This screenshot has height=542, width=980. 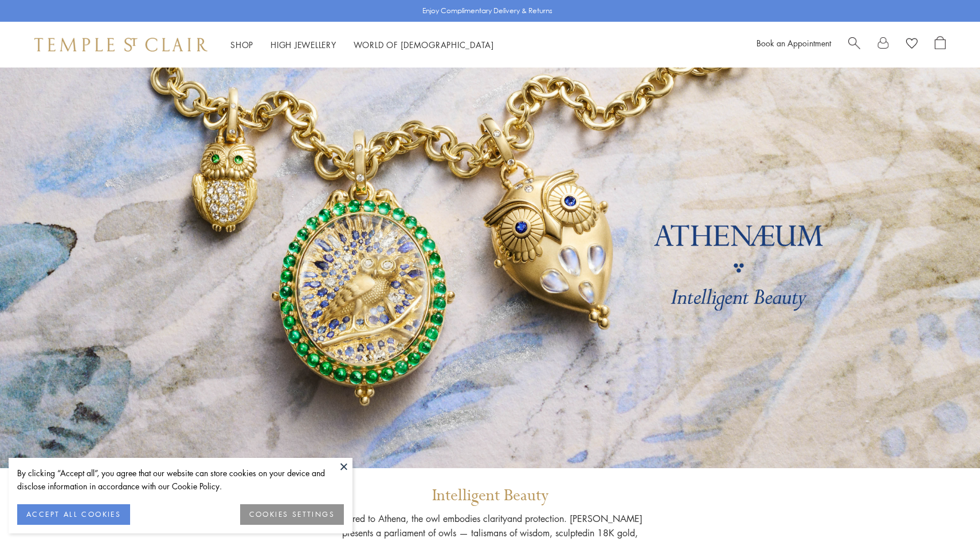 I want to click on div: By clicking “Accept all”, you agree that our website can store cookies on your device and disclos..., so click(x=180, y=480).